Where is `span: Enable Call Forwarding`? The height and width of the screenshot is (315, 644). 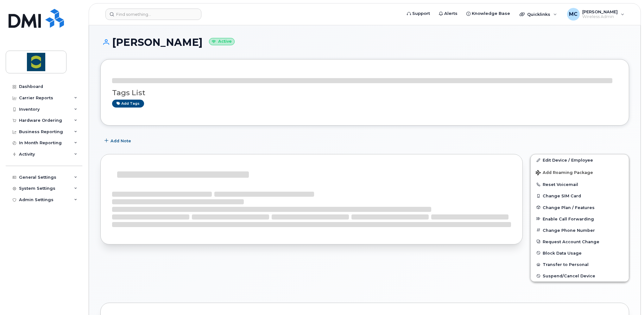
span: Enable Call Forwarding is located at coordinates (568, 218).